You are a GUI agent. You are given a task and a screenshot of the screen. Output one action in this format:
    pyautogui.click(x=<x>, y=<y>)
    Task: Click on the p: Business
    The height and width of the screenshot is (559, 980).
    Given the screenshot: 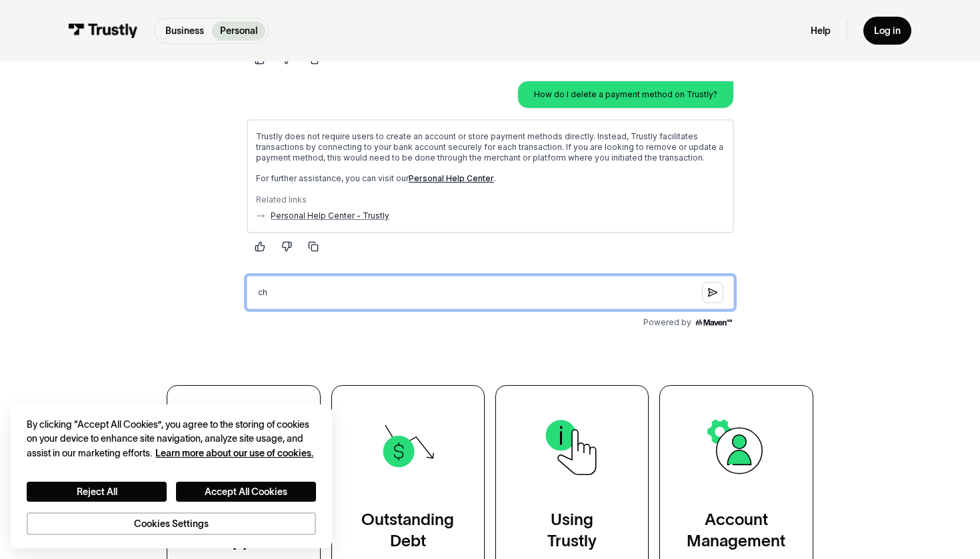 What is the action you would take?
    pyautogui.click(x=185, y=30)
    